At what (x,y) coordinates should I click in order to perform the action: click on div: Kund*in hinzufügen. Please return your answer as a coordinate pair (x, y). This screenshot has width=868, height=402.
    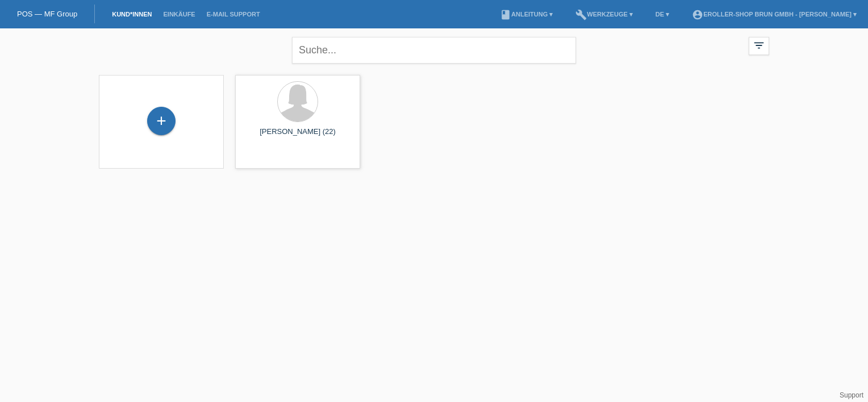
    Looking at the image, I should click on (162, 121).